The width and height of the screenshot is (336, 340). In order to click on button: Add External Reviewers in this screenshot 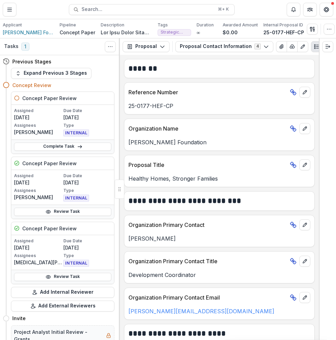, I will do `click(63, 306)`.